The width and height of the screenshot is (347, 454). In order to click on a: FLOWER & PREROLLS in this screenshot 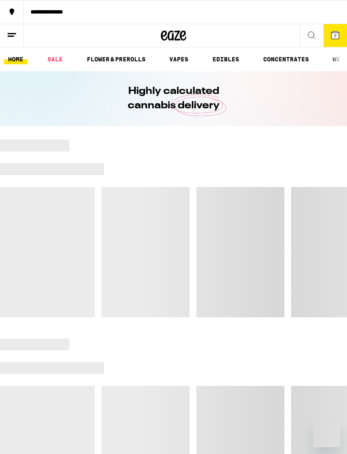, I will do `click(116, 59)`.